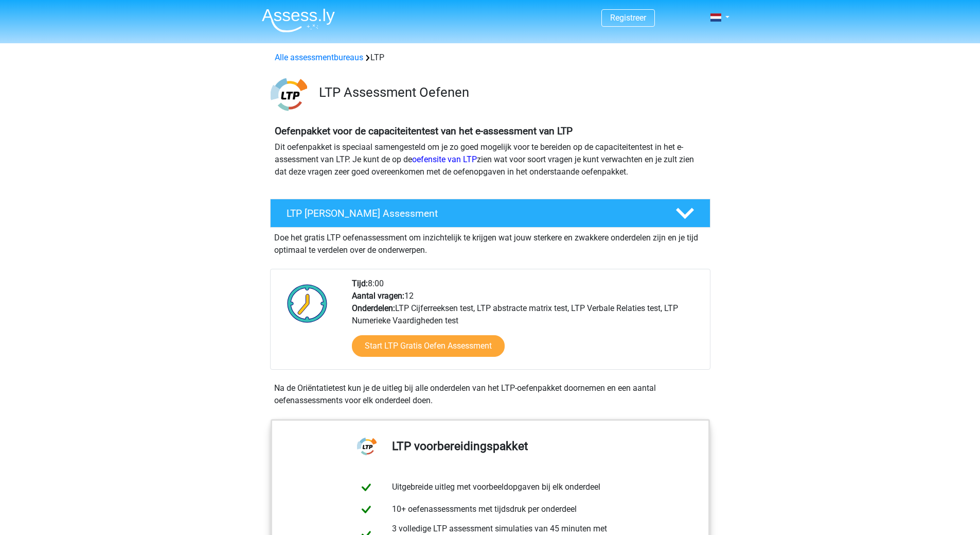 The height and width of the screenshot is (535, 980). What do you see at coordinates (490, 394) in the screenshot?
I see `div: Na de Oriëntatietest kun je de uitleg bij alle onderdelen van het LTP-oefenpakket doornemen en ee...` at bounding box center [490, 394].